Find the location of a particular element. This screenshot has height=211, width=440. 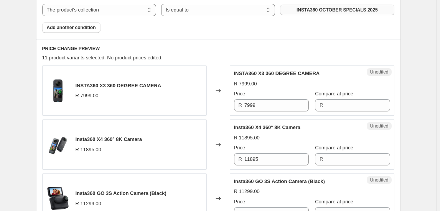

img: insta360-go-3s-action-camera-black-1-ezgif.com-webp-to-png-converter_80x.png is located at coordinates (58, 199).